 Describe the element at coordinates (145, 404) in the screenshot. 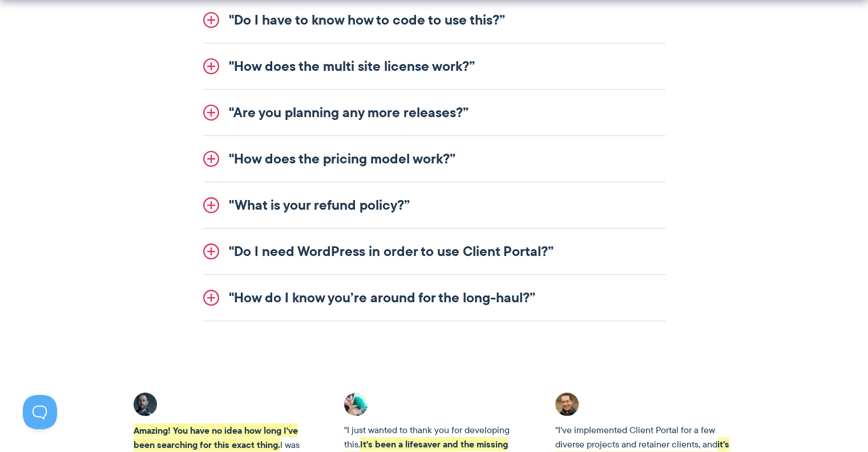

I see `img: Client Portal testimonial - Adrian C` at that location.